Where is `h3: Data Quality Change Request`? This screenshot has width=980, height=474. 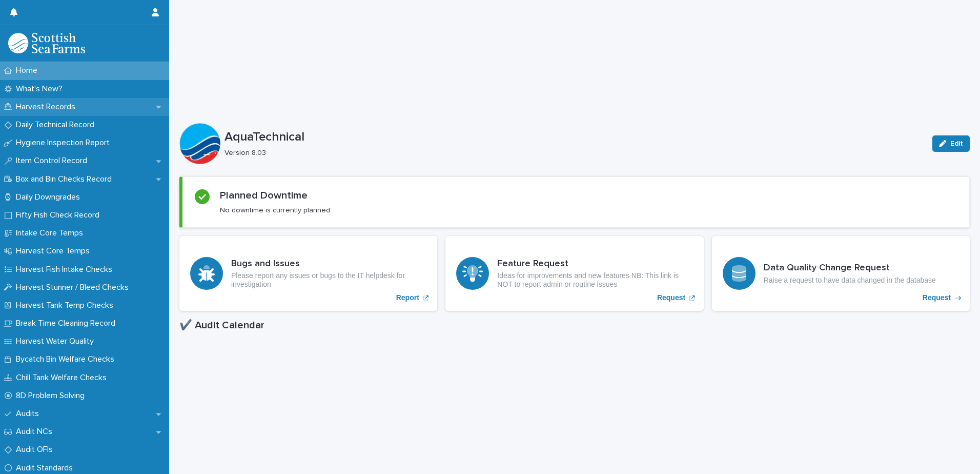
h3: Data Quality Change Request is located at coordinates (850, 268).